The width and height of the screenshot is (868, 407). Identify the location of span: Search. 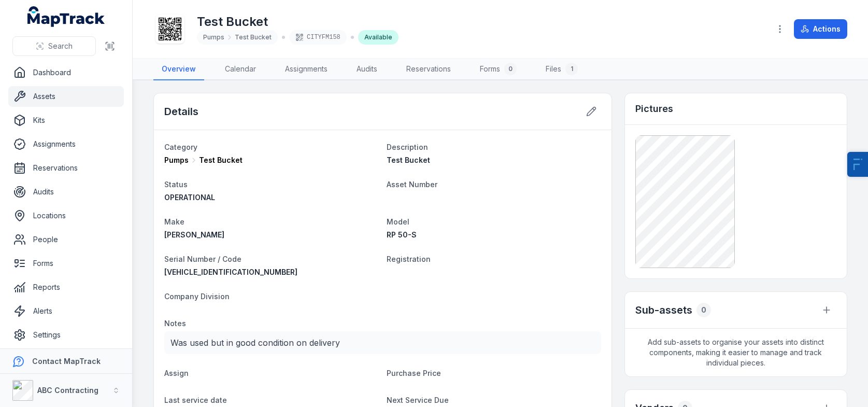
(60, 46).